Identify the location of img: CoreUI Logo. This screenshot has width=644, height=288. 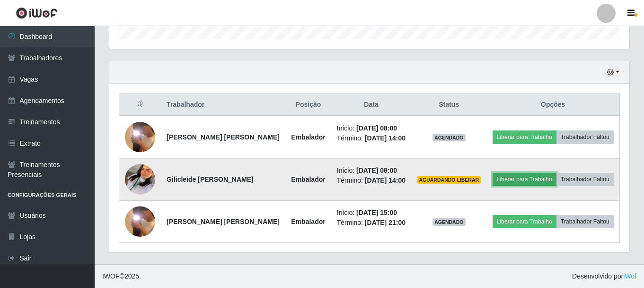
(36, 13).